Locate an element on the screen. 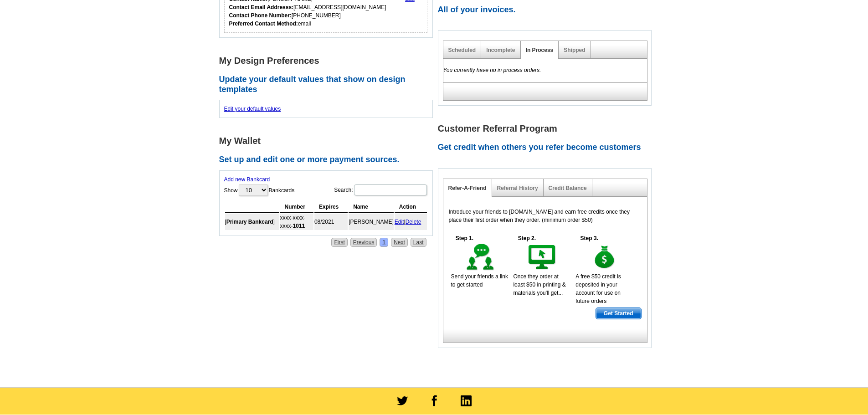  span: Once they order at least $50 in printing & materials you'll get... is located at coordinates (539, 285).